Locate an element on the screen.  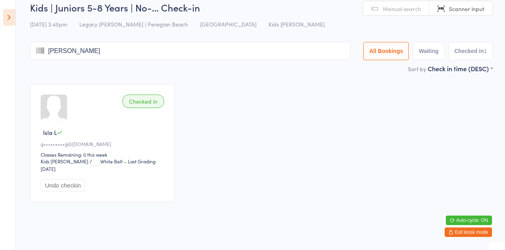
button: Waiting is located at coordinates (429, 51).